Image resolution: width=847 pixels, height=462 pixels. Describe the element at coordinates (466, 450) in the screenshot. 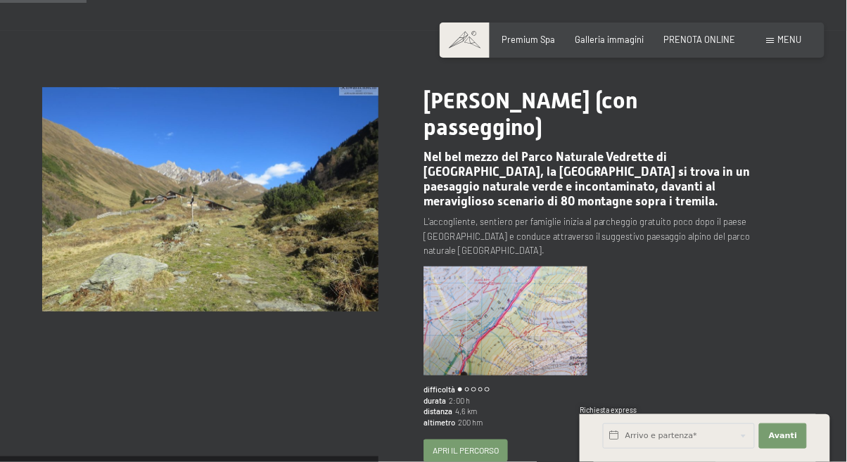

I see `span: Apri il percorso` at that location.